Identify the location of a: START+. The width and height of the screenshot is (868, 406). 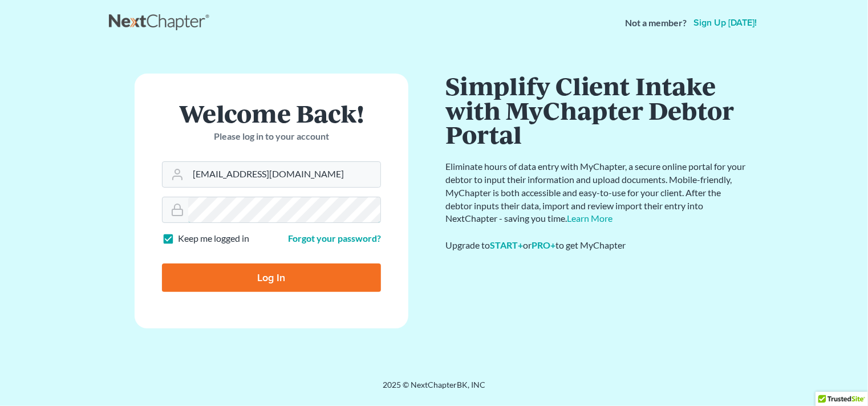
(506, 245).